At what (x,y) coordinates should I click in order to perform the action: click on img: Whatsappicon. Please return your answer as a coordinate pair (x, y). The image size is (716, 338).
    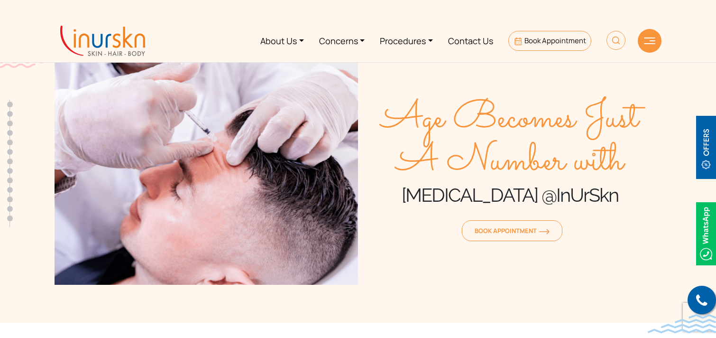
    Looking at the image, I should click on (706, 233).